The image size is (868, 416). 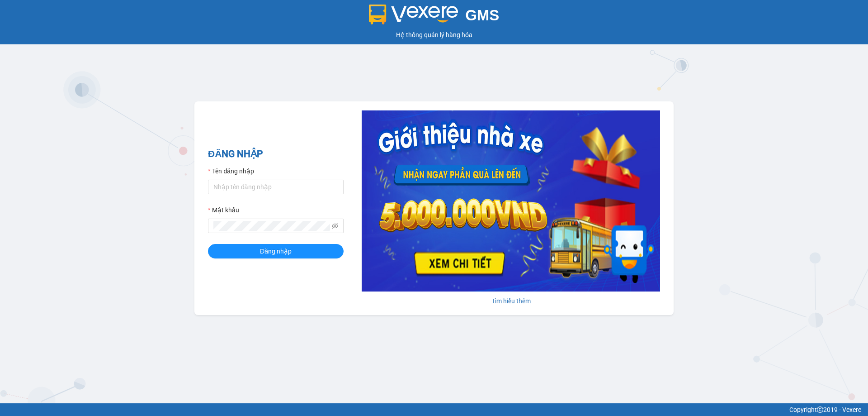 What do you see at coordinates (414, 14) in the screenshot?
I see `img: logo 2` at bounding box center [414, 14].